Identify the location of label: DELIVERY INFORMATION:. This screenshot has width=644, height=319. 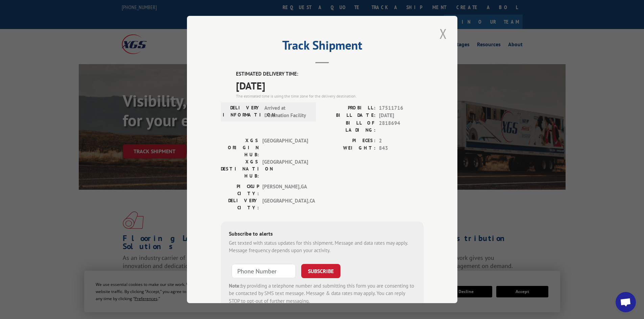
(242, 112).